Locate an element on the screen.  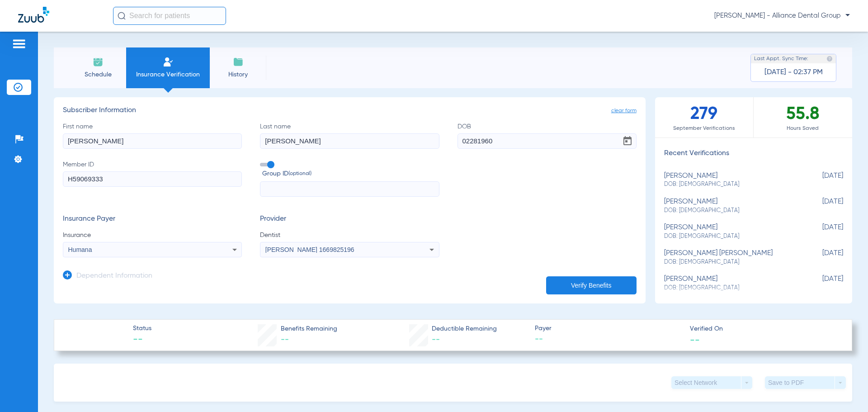
button: Open calendar is located at coordinates (627, 141).